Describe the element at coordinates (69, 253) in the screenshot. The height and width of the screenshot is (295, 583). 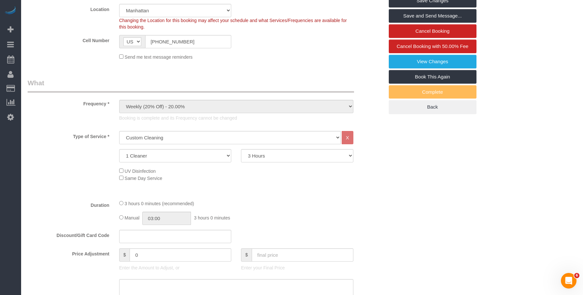
I see `label: Price Adjustment` at that location.